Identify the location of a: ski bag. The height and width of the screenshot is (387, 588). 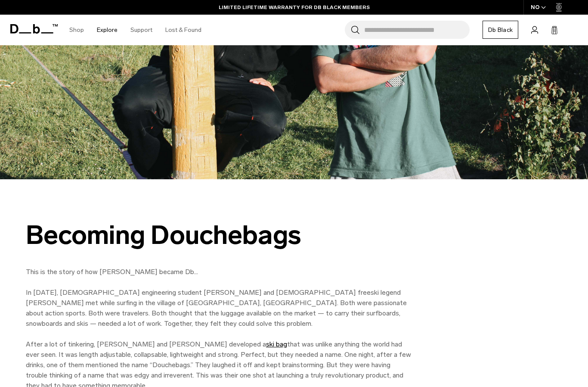
(276, 343).